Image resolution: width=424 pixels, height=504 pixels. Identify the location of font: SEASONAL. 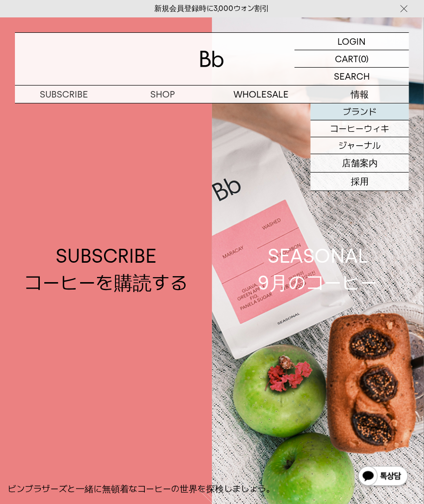
(318, 256).